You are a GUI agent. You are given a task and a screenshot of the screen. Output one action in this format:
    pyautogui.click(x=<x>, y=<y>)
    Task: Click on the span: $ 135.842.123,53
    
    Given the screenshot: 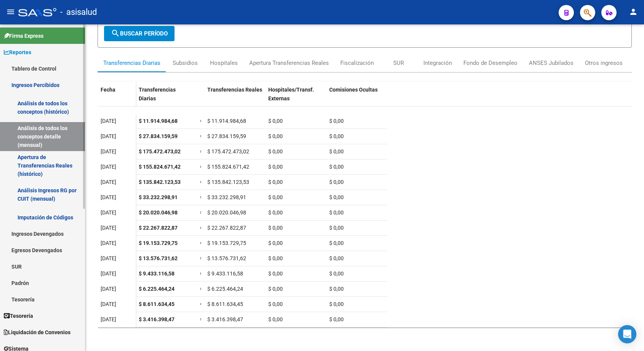 What is the action you would take?
    pyautogui.click(x=228, y=182)
    